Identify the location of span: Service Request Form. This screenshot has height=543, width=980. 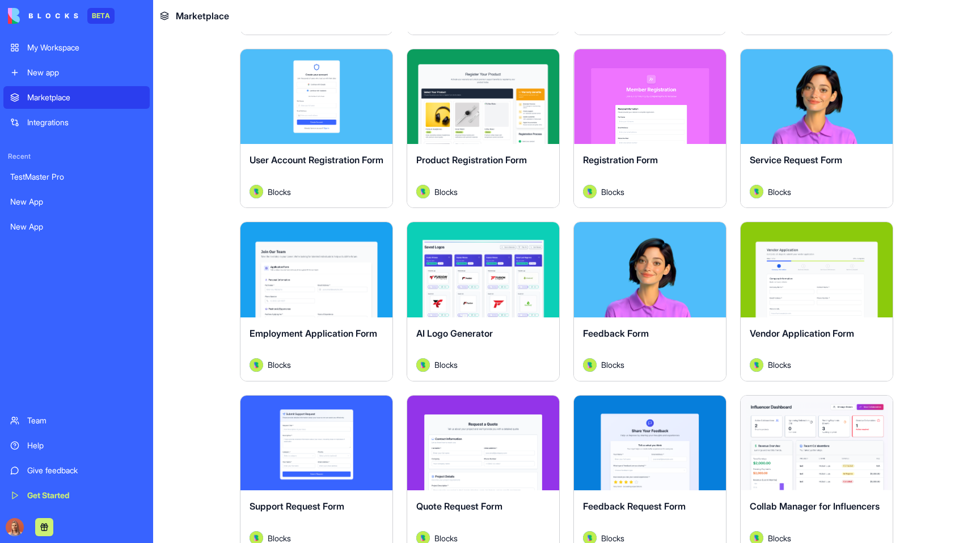
(795, 160).